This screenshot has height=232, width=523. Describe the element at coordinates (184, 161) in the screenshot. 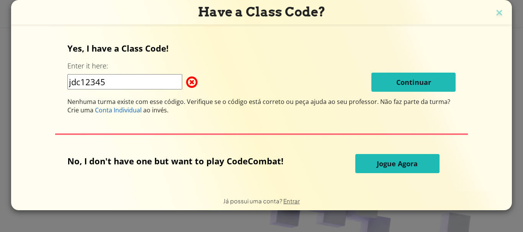

I see `p: No, I don't have one but want to play CodeCombat!` at that location.